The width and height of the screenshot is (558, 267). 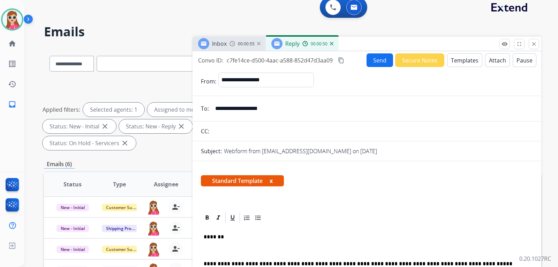 What do you see at coordinates (420, 60) in the screenshot?
I see `button: Secure Notes` at bounding box center [420, 60].